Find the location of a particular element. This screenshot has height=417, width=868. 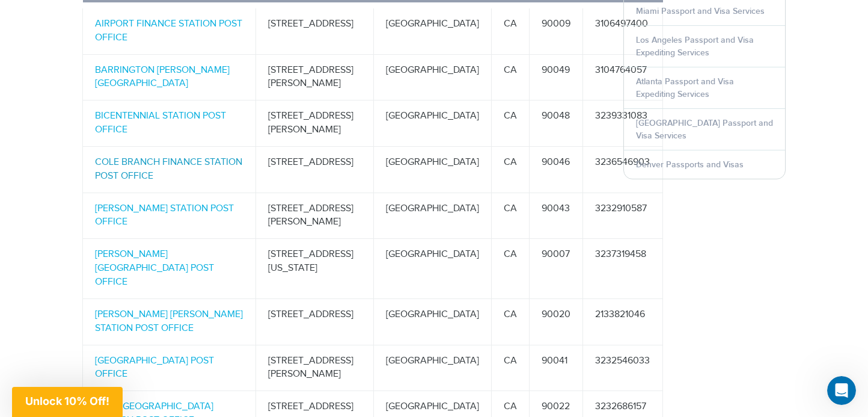

a: COLE BRANCH FINANCE STATION POST OFFICE is located at coordinates (168, 169).